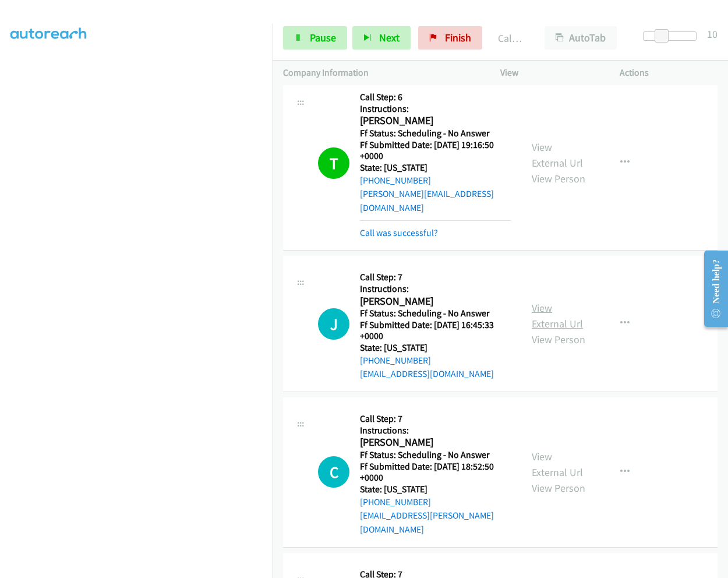  Describe the element at coordinates (390, 37) in the screenshot. I see `span: Next` at that location.